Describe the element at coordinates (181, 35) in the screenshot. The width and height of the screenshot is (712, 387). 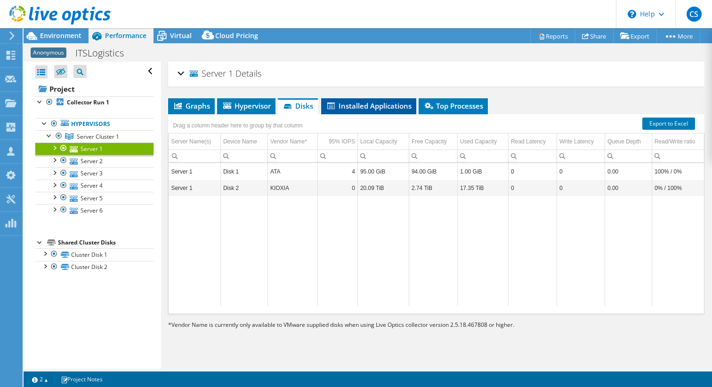
I see `span: Virtual` at that location.